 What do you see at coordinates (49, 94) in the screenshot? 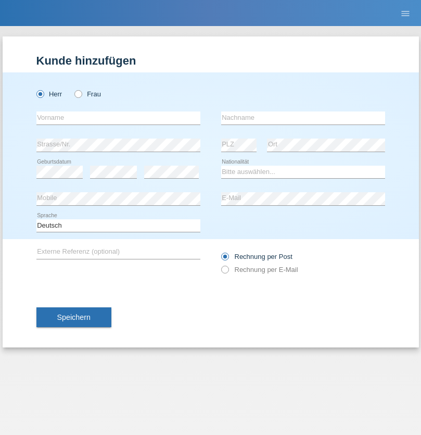
I see `label: Herr` at bounding box center [49, 94].